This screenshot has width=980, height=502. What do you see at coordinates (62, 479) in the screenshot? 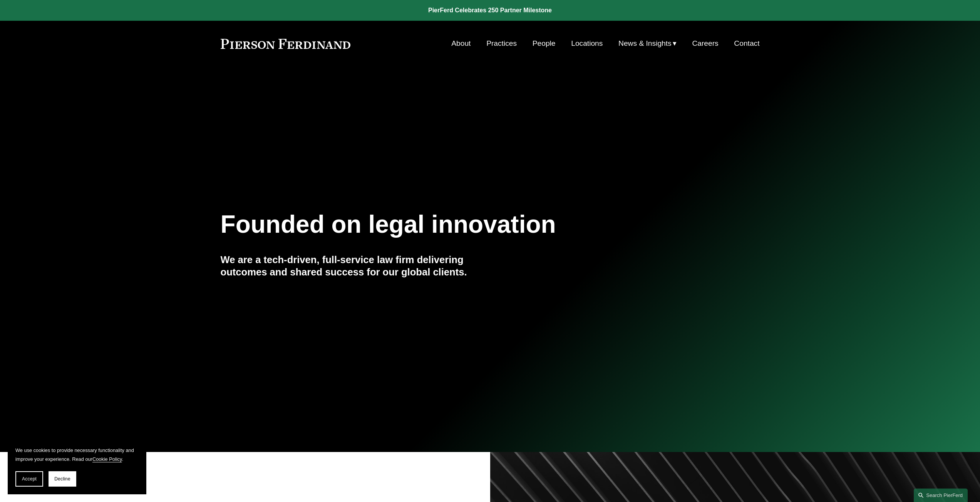
I see `button: Decline` at bounding box center [62, 479].